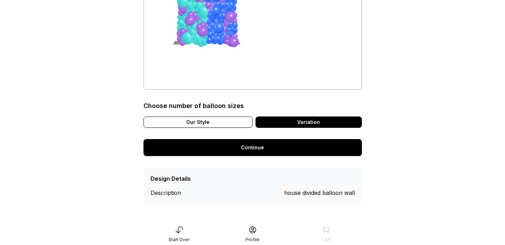  I want to click on div: Start Over, so click(179, 240).